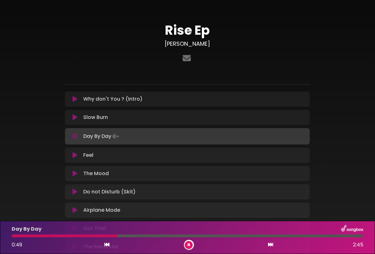  Describe the element at coordinates (113, 99) in the screenshot. I see `p: Why don't You ? (Intro)` at that location.